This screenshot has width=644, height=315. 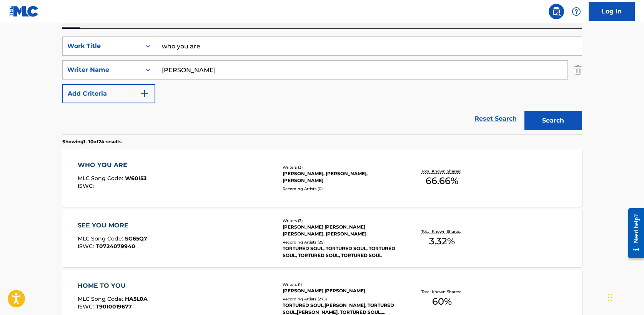 What do you see at coordinates (102, 70) in the screenshot?
I see `div: Writer Name` at bounding box center [102, 70].